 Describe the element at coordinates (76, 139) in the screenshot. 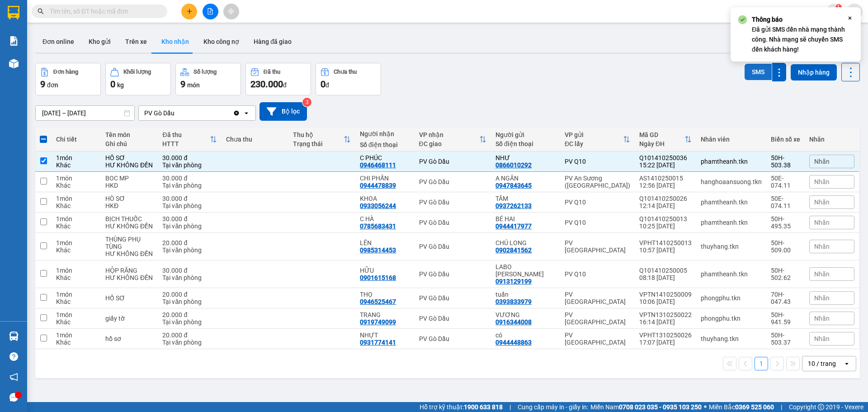

I see `div: Chi tiết` at that location.